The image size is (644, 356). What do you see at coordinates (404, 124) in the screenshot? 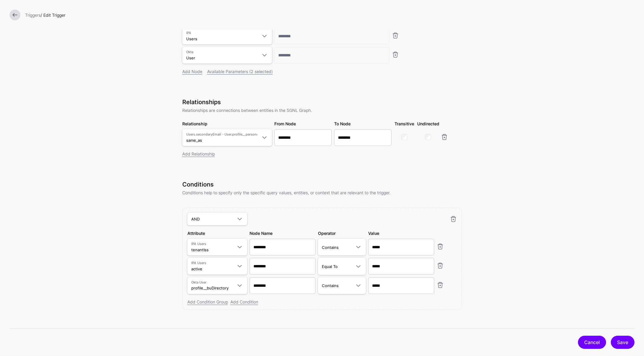
I see `label: Transitive` at bounding box center [404, 124].